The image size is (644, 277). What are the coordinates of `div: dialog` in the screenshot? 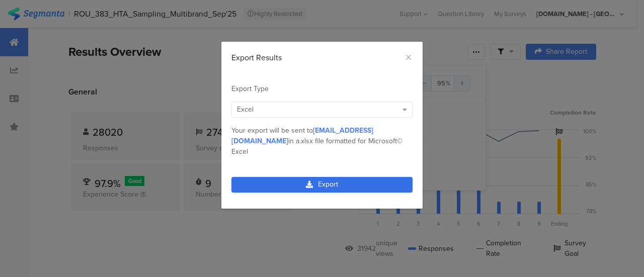 It's located at (322, 125).